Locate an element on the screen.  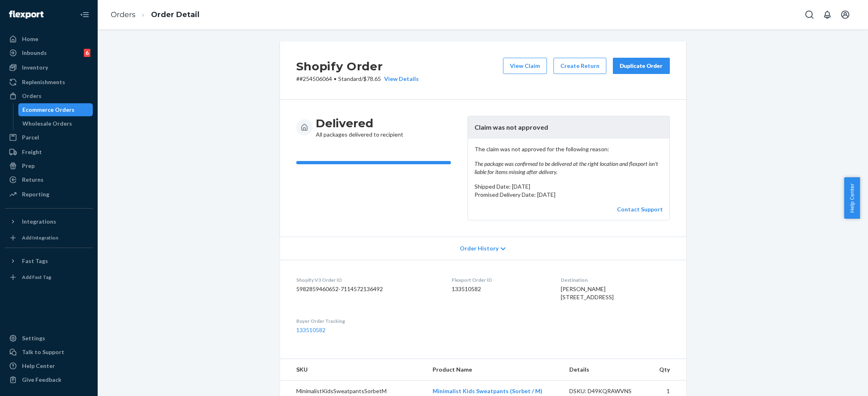
span: Help Center is located at coordinates (851, 198).